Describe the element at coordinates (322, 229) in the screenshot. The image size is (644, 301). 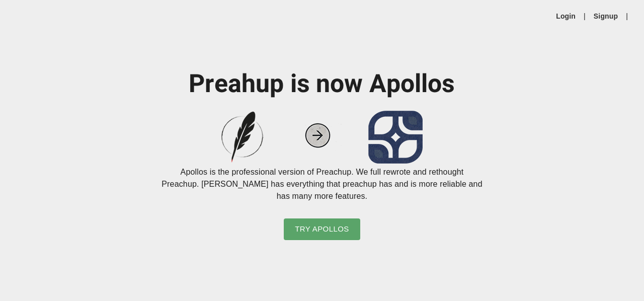
I see `button: Try Apollos` at that location.